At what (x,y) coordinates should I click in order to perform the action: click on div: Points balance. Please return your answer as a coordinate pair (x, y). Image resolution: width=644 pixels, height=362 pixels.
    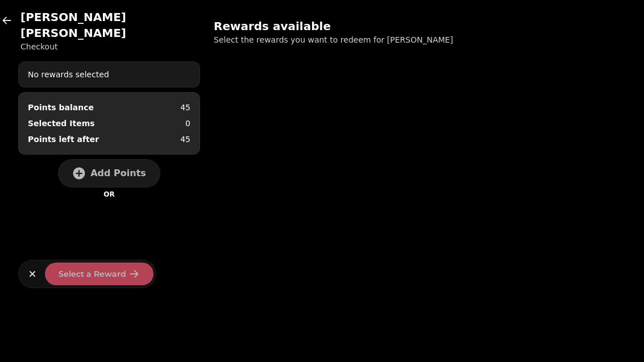
    Looking at the image, I should click on (61, 107).